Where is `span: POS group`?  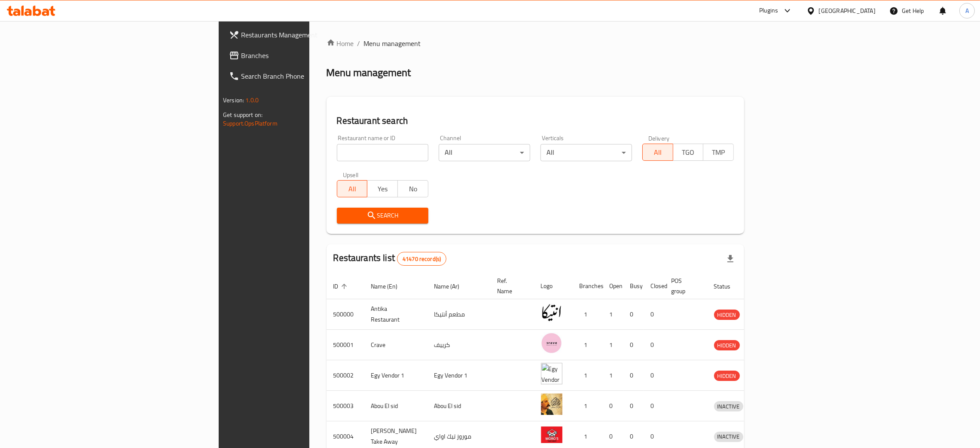
span: POS group is located at coordinates (684, 286).